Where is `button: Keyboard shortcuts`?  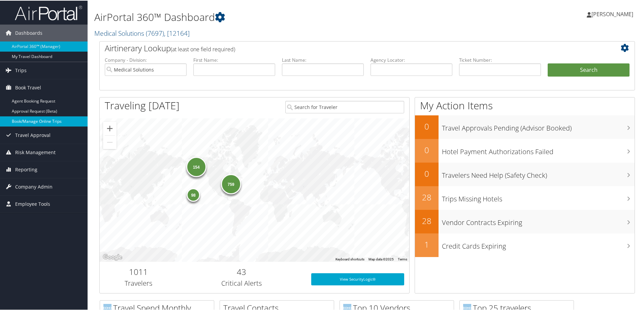
button: Keyboard shortcuts is located at coordinates (350, 259).